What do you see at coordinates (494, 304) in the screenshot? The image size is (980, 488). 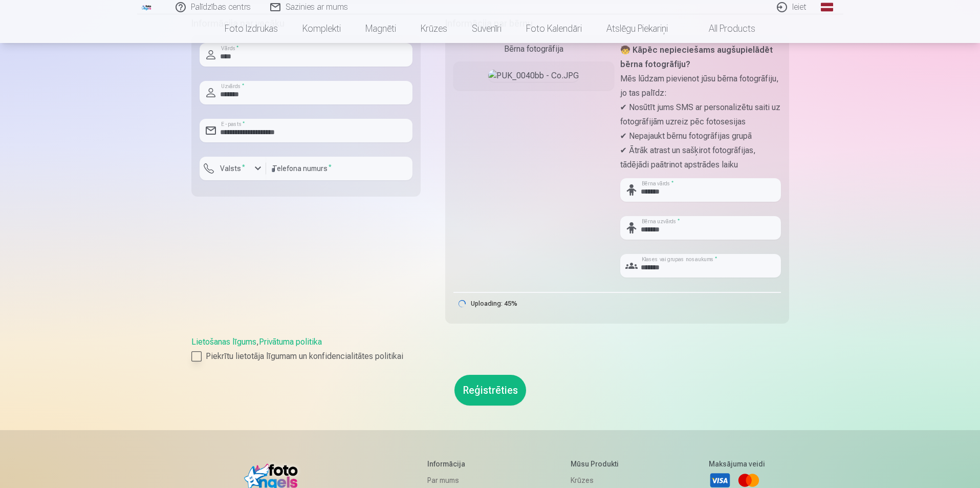 I see `div: Uploading: 45%` at bounding box center [494, 304].